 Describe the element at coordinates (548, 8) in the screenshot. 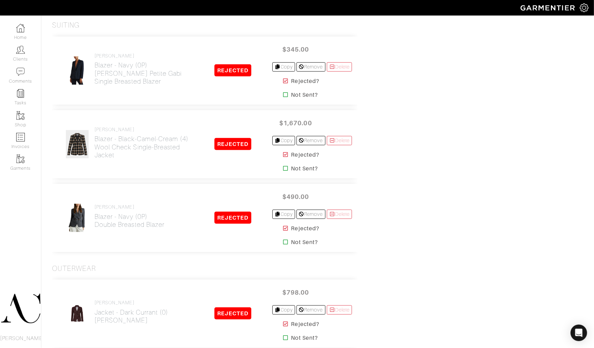

I see `img: garmentier-logo-header-white-b43fb05a5012e4ada735d5af1a66efaba907eab6374d6393d1fbf88cb4ef424d.png` at that location.